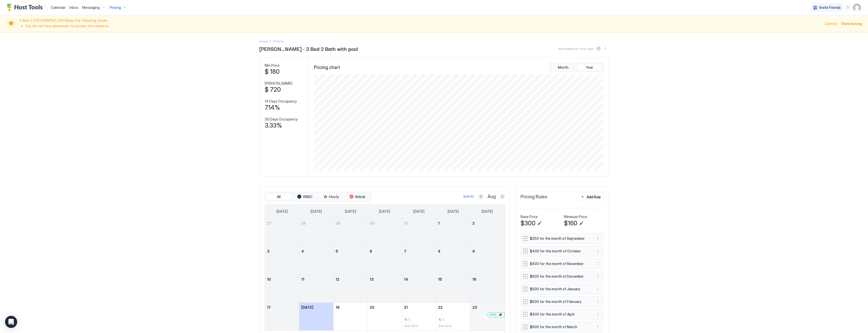  Describe the element at coordinates (279, 197) in the screenshot. I see `span: All` at that location.